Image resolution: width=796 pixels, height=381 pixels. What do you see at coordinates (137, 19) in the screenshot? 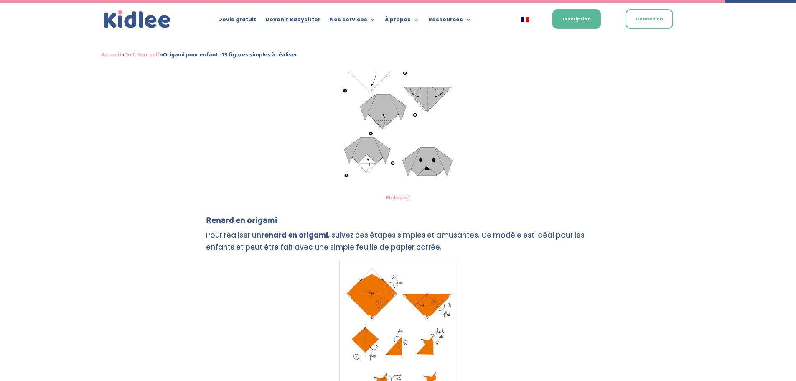
I see `img: logo_kidlee_bleu` at bounding box center [137, 19].